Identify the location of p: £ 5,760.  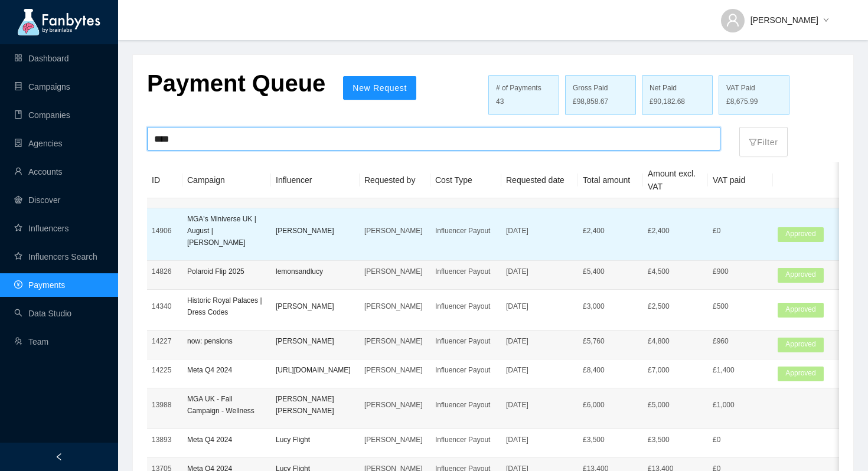
(611, 341).